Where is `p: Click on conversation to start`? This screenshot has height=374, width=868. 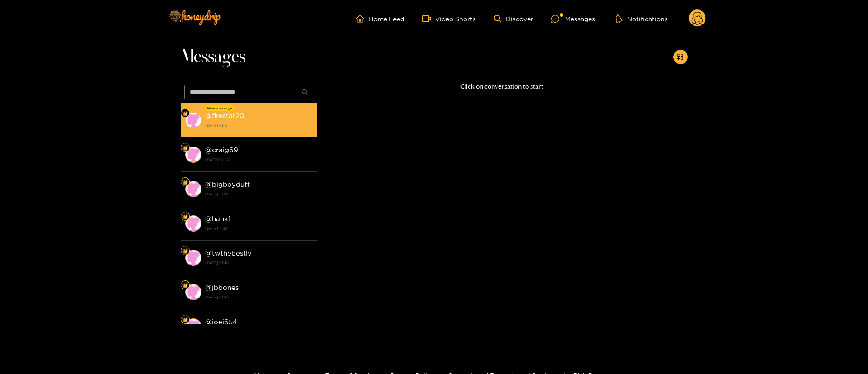
p: Click on conversation to start is located at coordinates (503, 87).